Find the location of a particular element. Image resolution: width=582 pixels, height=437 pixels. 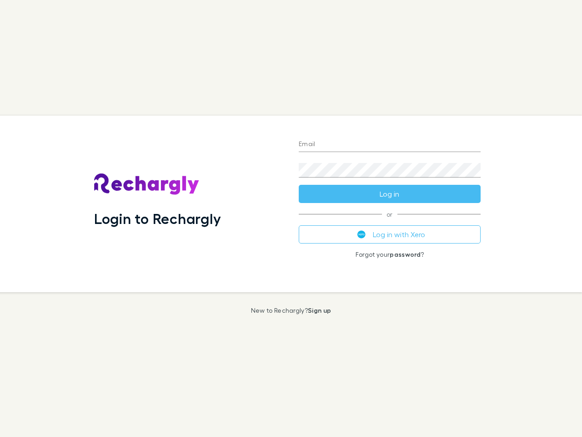

a: password is located at coordinates (405, 254).